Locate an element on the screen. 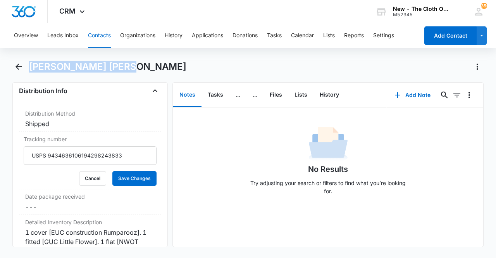 This screenshot has height=258, width=496. h1: No Results is located at coordinates (328, 169).